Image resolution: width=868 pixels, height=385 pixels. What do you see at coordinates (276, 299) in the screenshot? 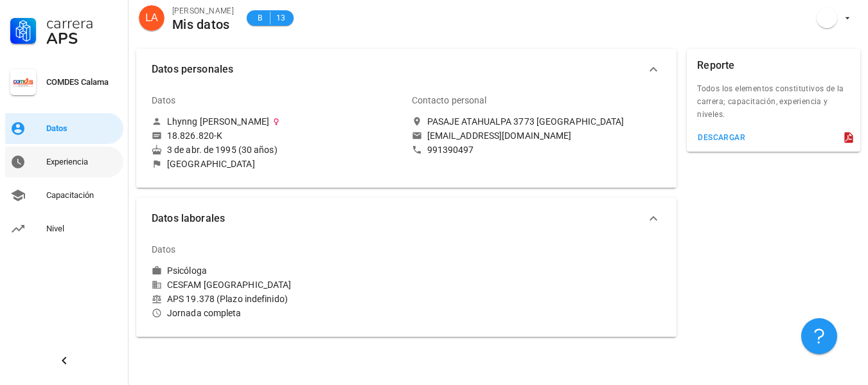
I see `div: APS 19.378 (Plazo indefinido)` at bounding box center [276, 299].